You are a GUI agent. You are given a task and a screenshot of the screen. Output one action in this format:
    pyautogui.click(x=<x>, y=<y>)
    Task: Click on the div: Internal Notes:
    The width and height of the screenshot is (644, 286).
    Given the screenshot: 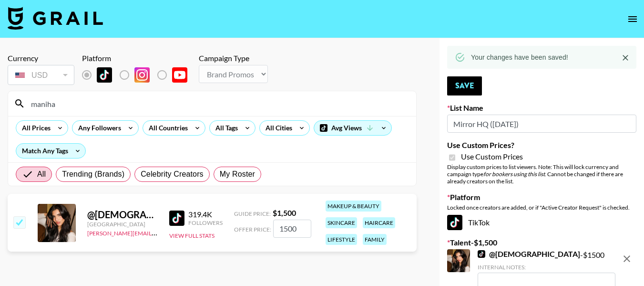 What is the action you would take?
    pyautogui.click(x=546, y=267)
    